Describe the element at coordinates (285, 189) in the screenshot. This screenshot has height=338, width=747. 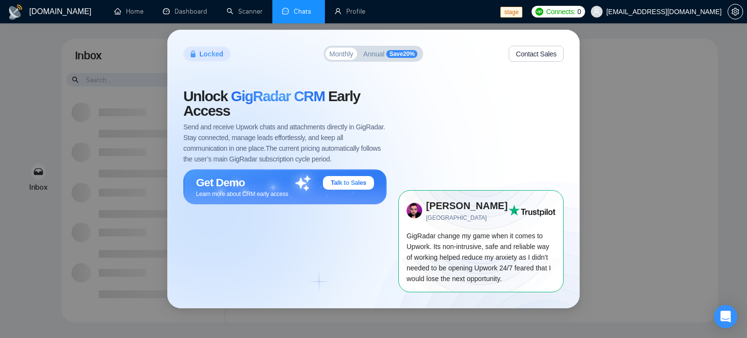
I see `button: Get DemoTalk to SalesLearn more about CRM early access` at that location.